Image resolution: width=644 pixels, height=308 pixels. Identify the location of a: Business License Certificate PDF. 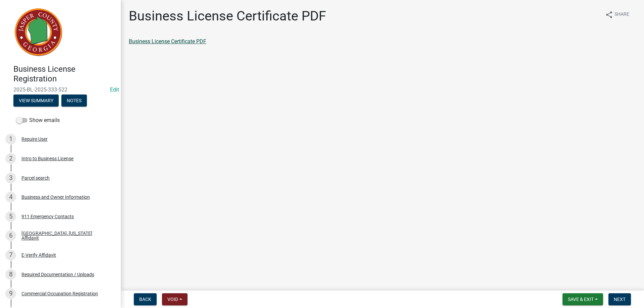
(167, 41).